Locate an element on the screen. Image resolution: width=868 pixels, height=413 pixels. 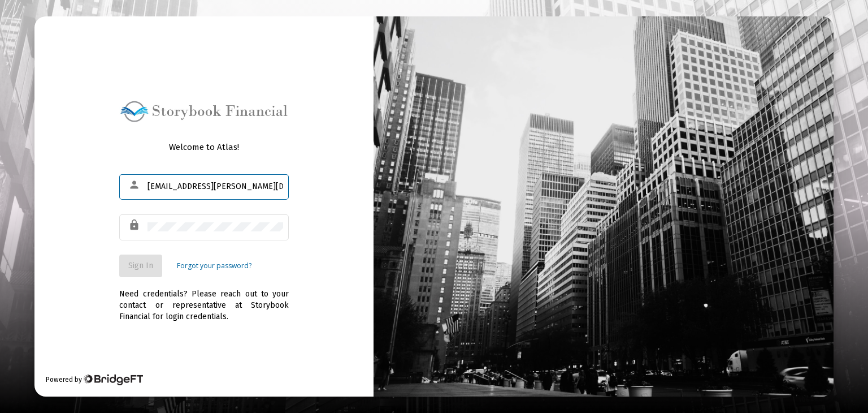
button: Sign In is located at coordinates (141, 266).